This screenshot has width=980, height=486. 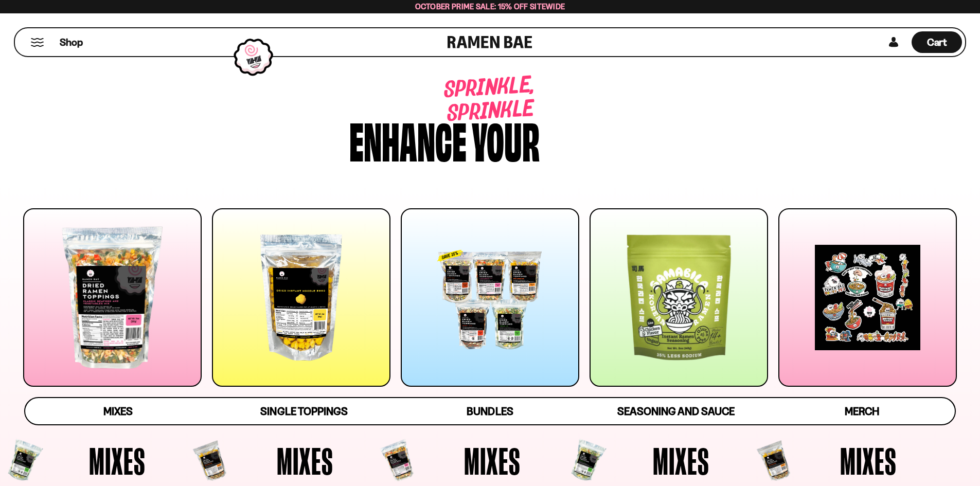 I want to click on button: Mobile Menu Trigger, so click(x=37, y=42).